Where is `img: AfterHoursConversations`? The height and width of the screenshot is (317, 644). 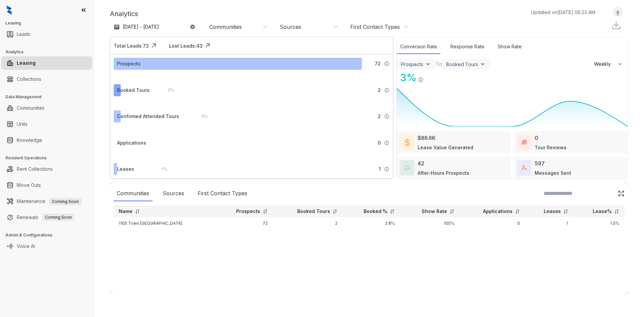 img: AfterHoursConversations is located at coordinates (407, 168).